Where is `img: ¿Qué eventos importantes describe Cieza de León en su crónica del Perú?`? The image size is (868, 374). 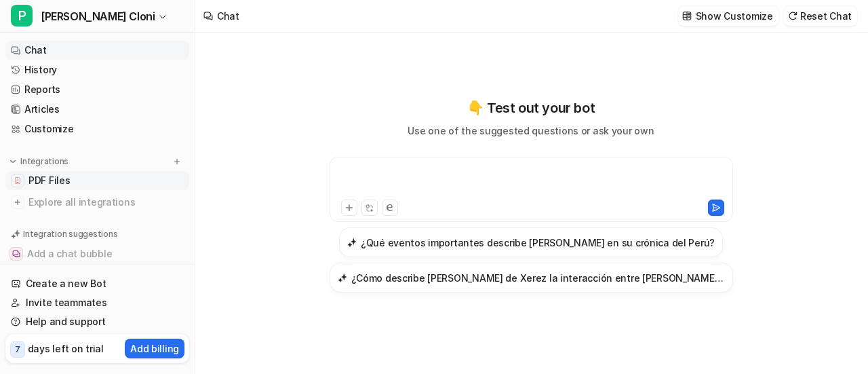 img: ¿Qué eventos importantes describe Cieza de León en su crónica del Perú? is located at coordinates (352, 242).